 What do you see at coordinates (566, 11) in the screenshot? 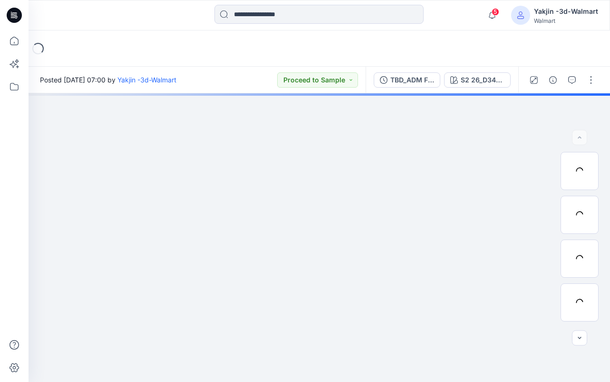
I see `div: Yakjin -3d-Walmart` at bounding box center [566, 11].